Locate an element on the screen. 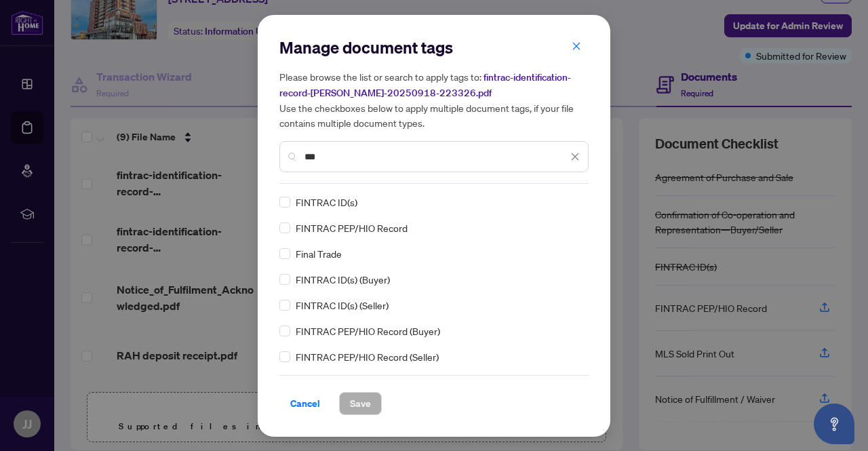 The width and height of the screenshot is (868, 451). span: Cancel is located at coordinates (305, 403).